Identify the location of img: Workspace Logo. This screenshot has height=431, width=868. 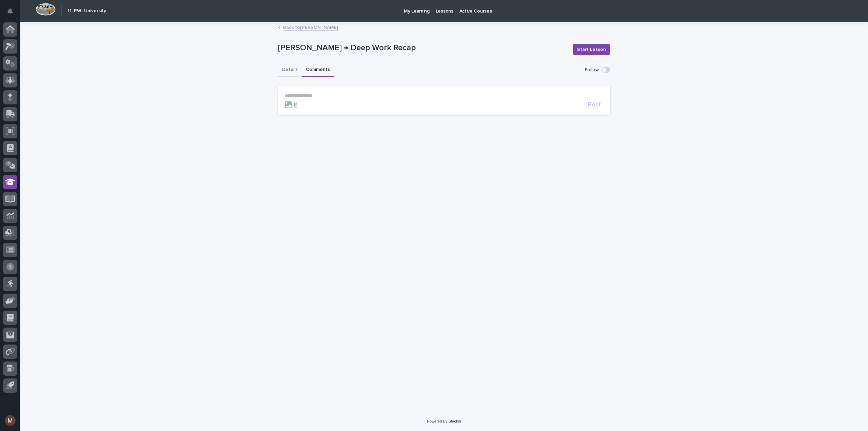
(45, 9).